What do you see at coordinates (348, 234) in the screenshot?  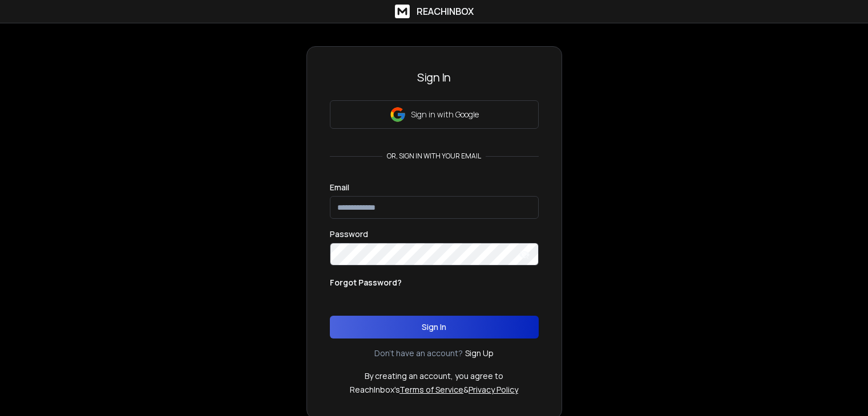 I see `label: Password` at bounding box center [348, 234].